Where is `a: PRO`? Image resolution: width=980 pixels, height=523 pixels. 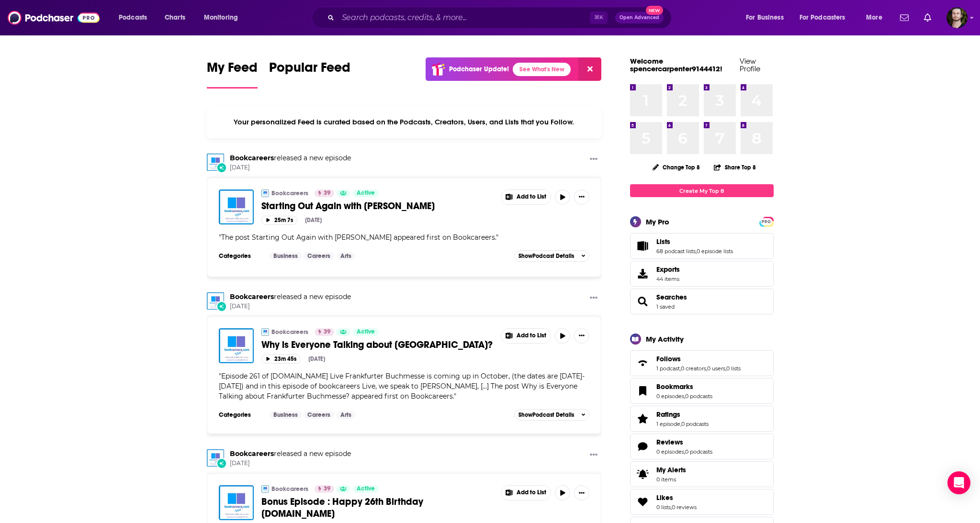
a: PRO is located at coordinates (767, 221).